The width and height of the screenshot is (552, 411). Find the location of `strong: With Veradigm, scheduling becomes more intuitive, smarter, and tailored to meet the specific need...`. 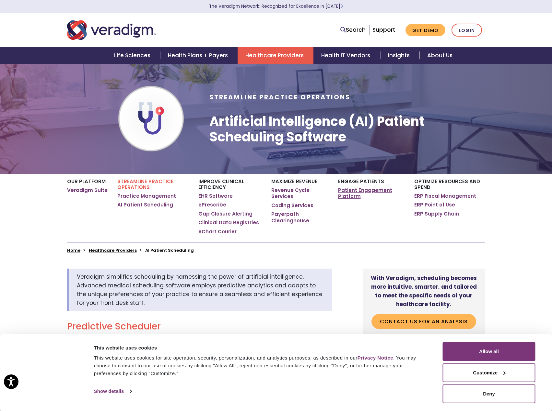

strong: With Veradigm, scheduling becomes more intuitive, smarter, and tailored to meet the specific need... is located at coordinates (423, 292).